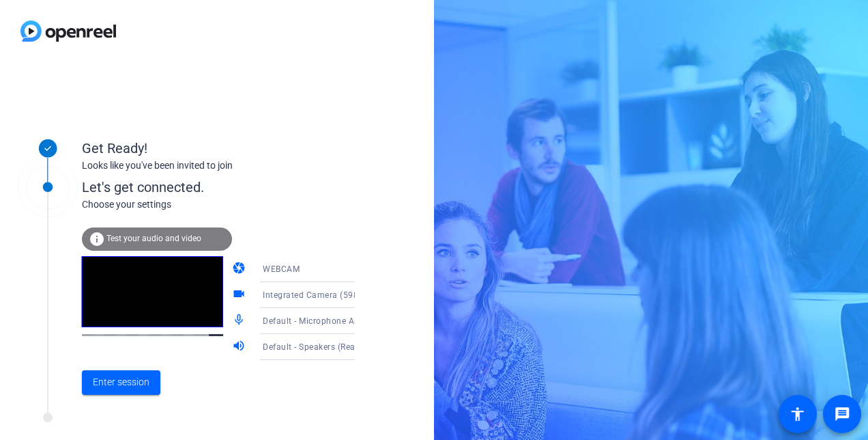  What do you see at coordinates (153, 239) in the screenshot?
I see `span: Test your audio and video` at bounding box center [153, 239].